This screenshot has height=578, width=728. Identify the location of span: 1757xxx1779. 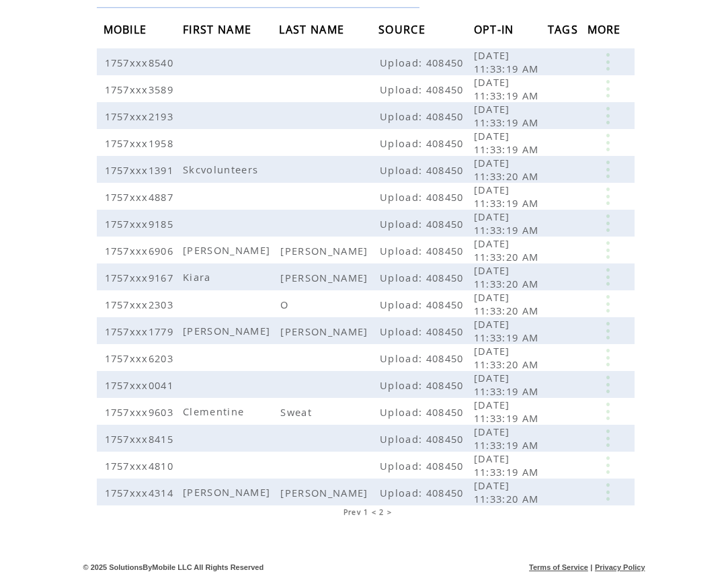
(142, 331).